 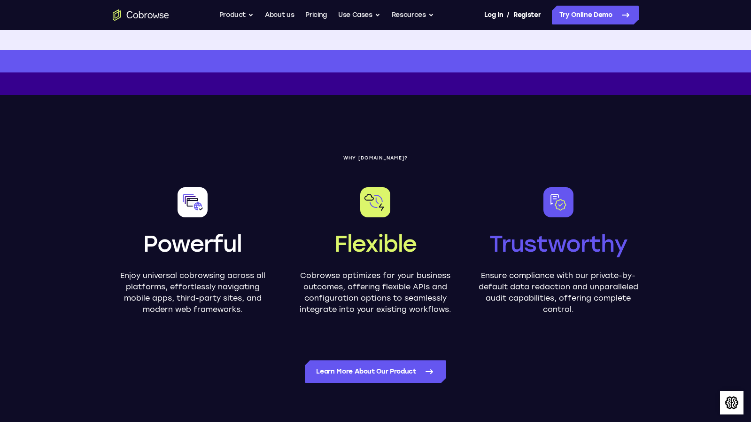 What do you see at coordinates (360, 15) in the screenshot?
I see `button: Use Cases` at bounding box center [360, 15].